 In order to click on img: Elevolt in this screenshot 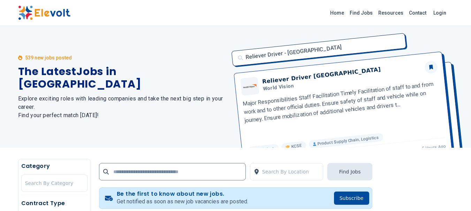, I will do `click(44, 13)`.